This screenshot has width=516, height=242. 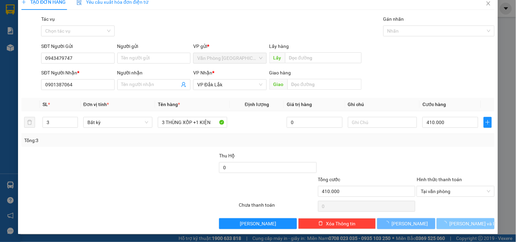 What do you see at coordinates (230, 58) in the screenshot?
I see `span: Văn Phòng Tân Phú` at bounding box center [230, 58].